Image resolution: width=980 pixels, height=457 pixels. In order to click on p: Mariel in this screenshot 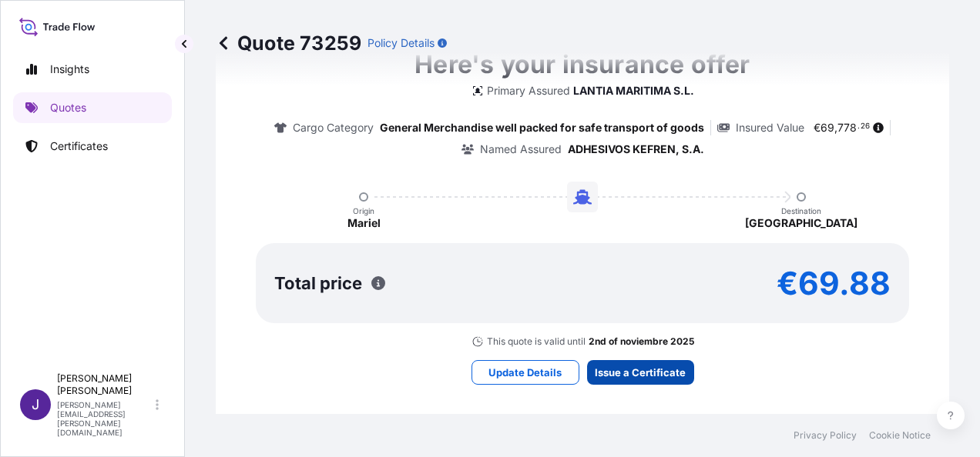, I will do `click(364, 224)`.